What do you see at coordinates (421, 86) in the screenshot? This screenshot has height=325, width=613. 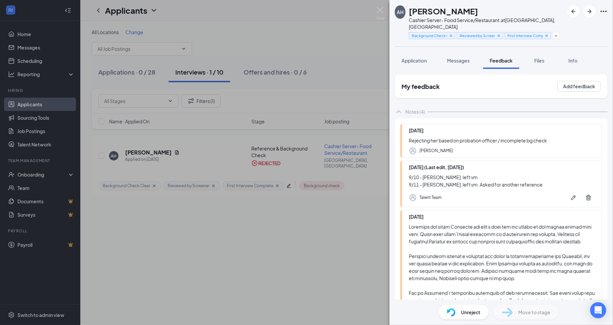 I see `h2: My feedback` at bounding box center [421, 86].